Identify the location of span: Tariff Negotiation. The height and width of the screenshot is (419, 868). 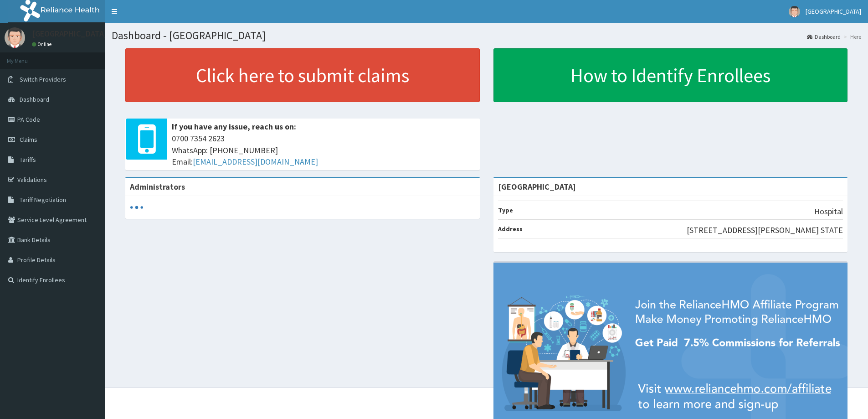
(43, 199).